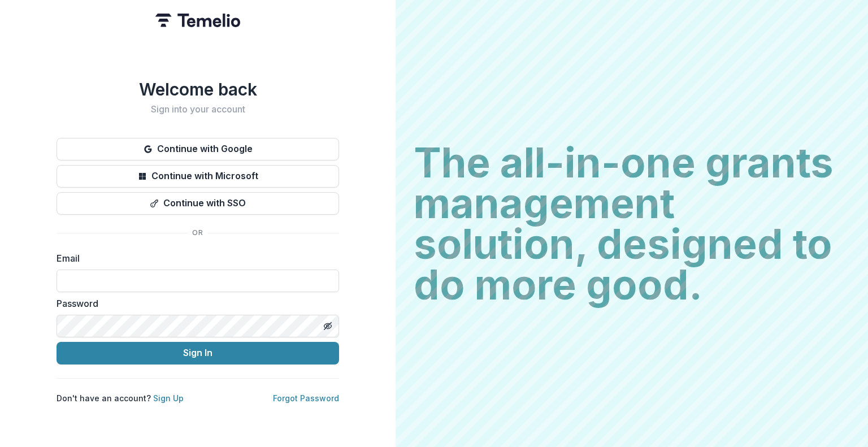 This screenshot has height=447, width=868. I want to click on h1: Welcome back, so click(198, 89).